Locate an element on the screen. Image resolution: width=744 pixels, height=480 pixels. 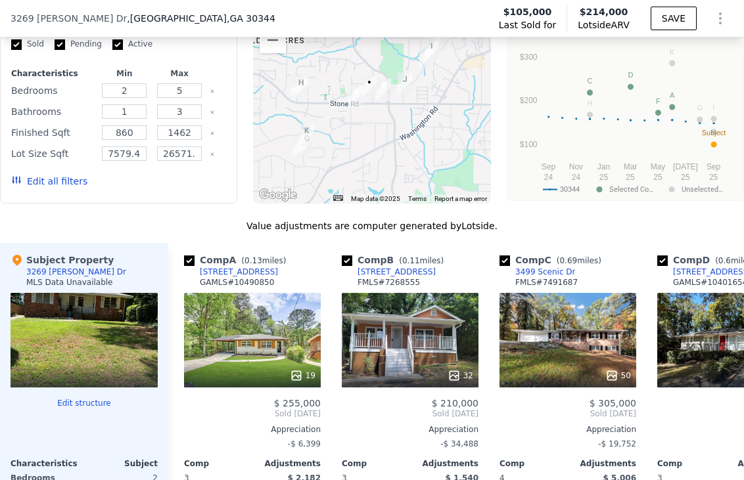
text: C is located at coordinates (589, 81).